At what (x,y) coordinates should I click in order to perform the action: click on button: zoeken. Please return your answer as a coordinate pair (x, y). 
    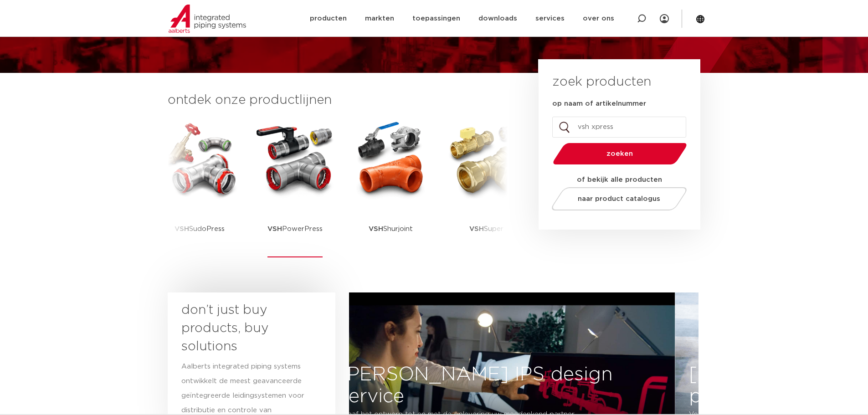
    Looking at the image, I should click on (620, 154).